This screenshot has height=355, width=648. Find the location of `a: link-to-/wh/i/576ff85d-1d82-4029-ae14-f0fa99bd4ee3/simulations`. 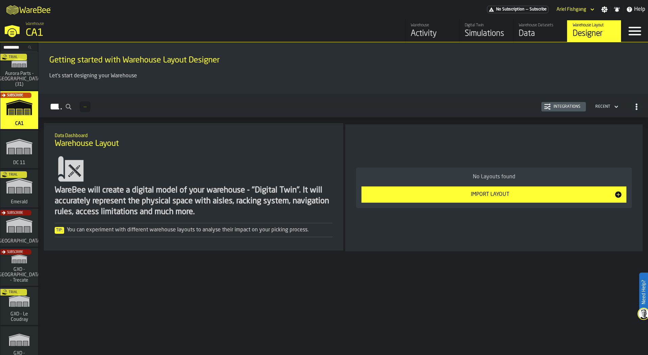

a: link-to-/wh/i/576ff85d-1d82-4029-ae14-f0fa99bd4ee3/simulations is located at coordinates (19, 189).